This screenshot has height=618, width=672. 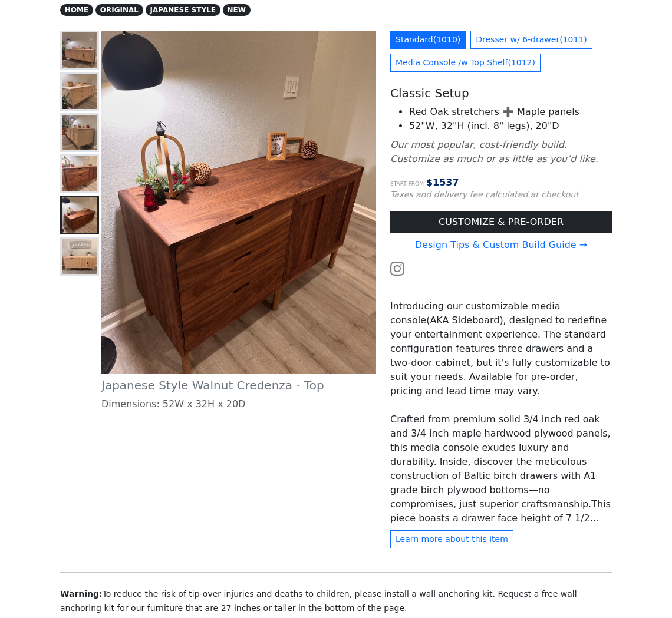 I want to click on a: Media Console /w Top Shelf(1012), so click(x=465, y=62).